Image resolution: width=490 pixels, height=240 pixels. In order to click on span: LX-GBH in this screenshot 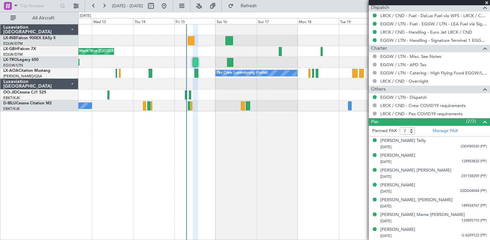, I will do `click(11, 49)`.